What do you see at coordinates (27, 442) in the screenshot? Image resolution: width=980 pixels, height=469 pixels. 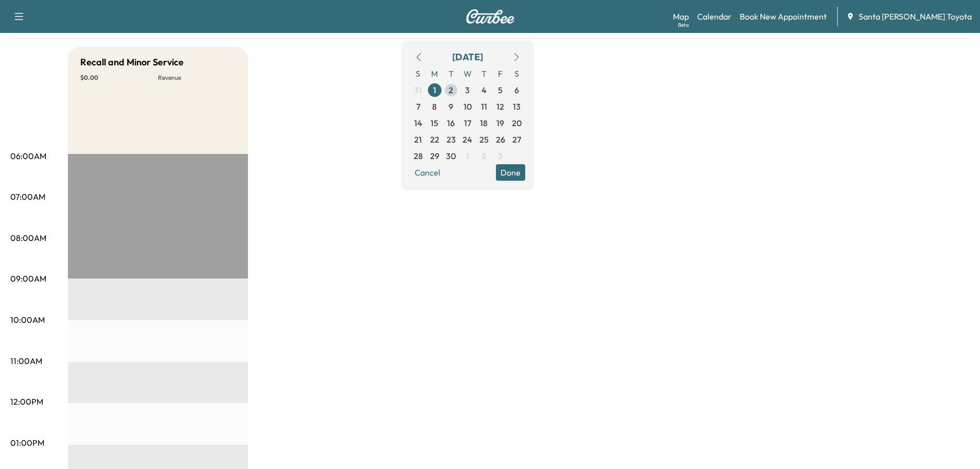 I see `p: 01:00PM` at bounding box center [27, 442].